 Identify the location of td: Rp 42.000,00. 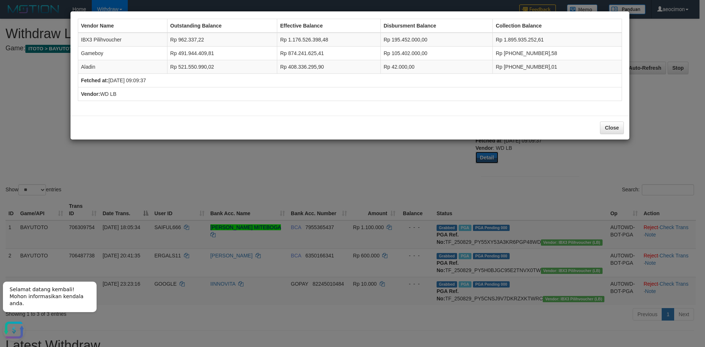
(436, 67).